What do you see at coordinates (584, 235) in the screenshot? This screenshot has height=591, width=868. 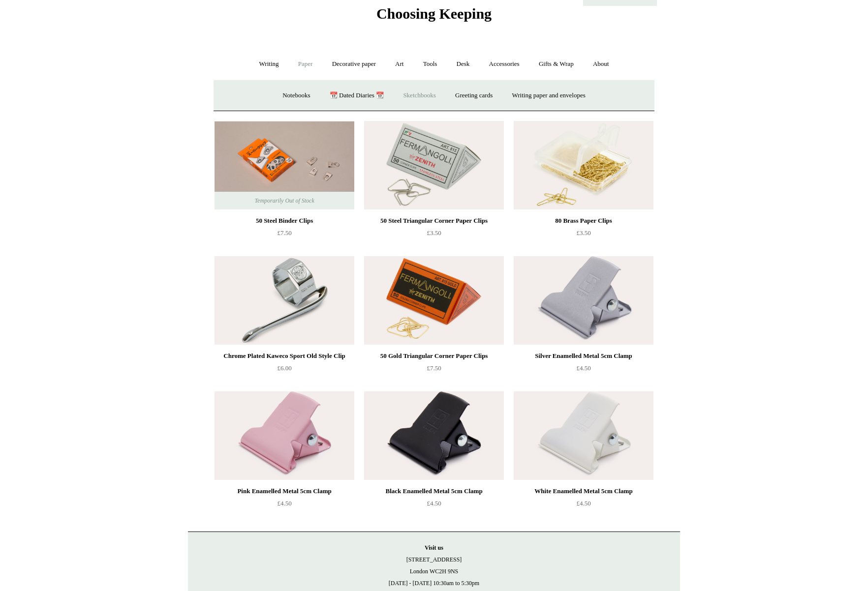 I see `a: 80 Brass Paper Clips £3.50` at bounding box center [584, 235].